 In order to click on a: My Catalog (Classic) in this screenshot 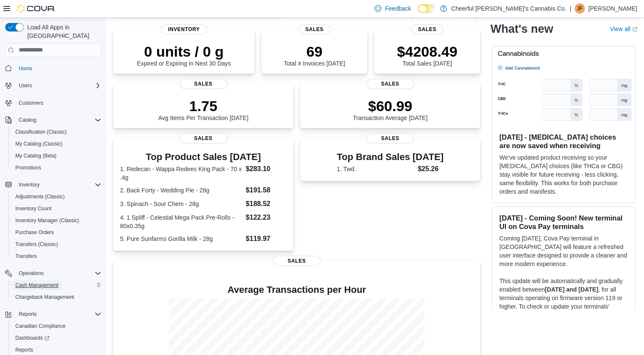, I will do `click(39, 144)`.